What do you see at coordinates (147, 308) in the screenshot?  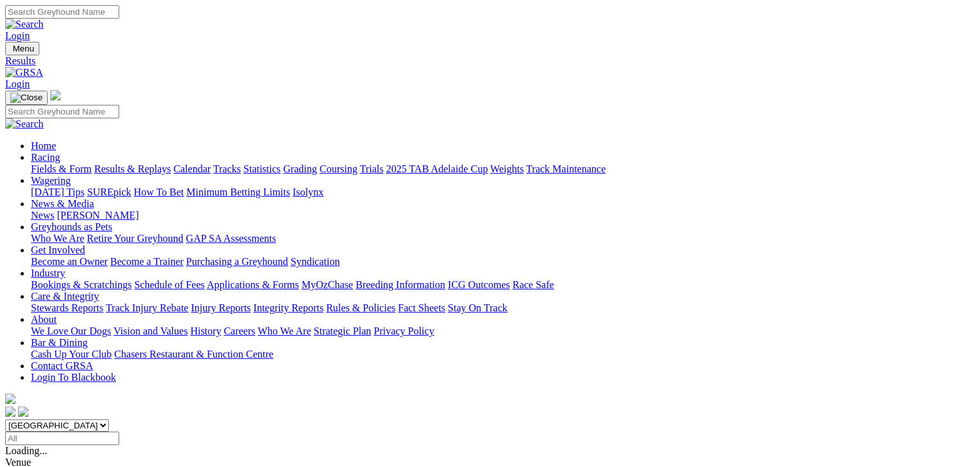 I see `a: Track Injury Rebate` at bounding box center [147, 308].